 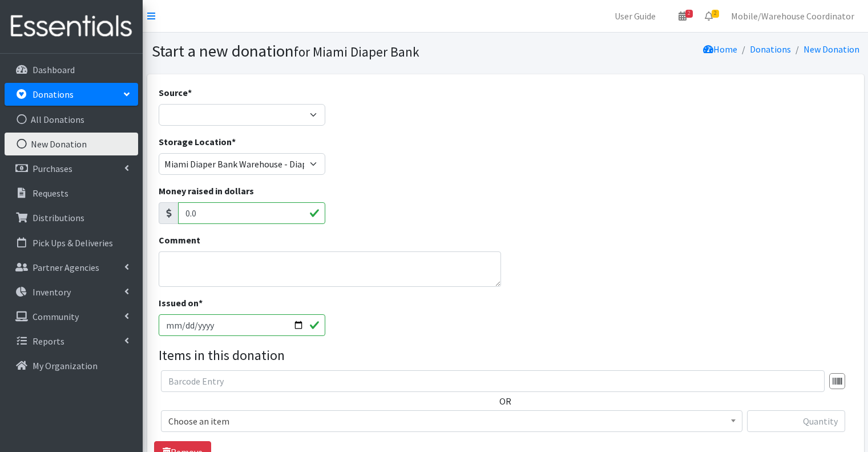 I want to click on p: Purchases, so click(x=53, y=168).